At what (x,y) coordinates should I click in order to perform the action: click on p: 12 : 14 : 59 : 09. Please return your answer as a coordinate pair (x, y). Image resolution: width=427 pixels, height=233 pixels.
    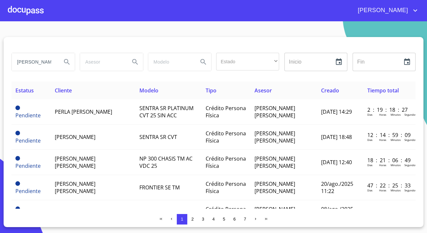
    Looking at the image, I should click on (389, 135).